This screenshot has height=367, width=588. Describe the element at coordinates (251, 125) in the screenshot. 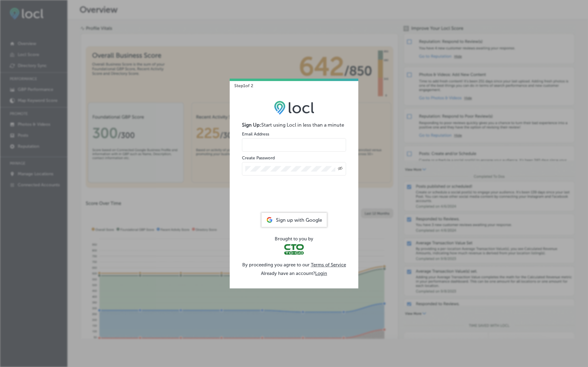

I see `strong: Sign Up:` at that location.